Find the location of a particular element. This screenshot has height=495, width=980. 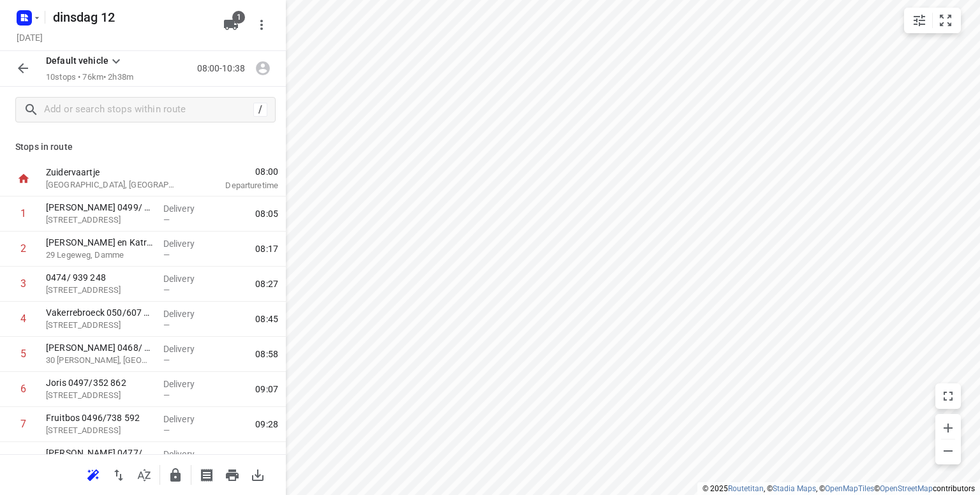

div: 3 is located at coordinates (23, 284).